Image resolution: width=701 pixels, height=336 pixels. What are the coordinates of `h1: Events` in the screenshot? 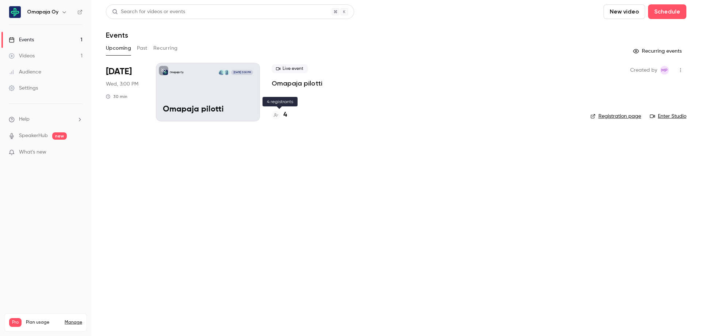 It's located at (117, 35).